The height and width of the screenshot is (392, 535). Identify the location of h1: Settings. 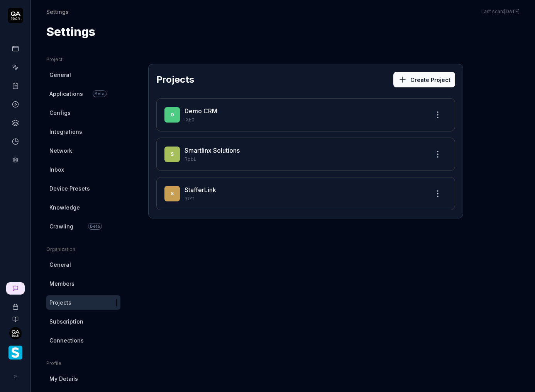
(71, 32).